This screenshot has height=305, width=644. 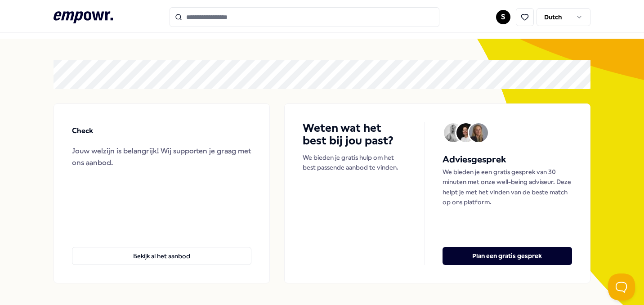 What do you see at coordinates (355, 135) in the screenshot?
I see `h4: Weten wat het best bij jou past?` at bounding box center [355, 135].